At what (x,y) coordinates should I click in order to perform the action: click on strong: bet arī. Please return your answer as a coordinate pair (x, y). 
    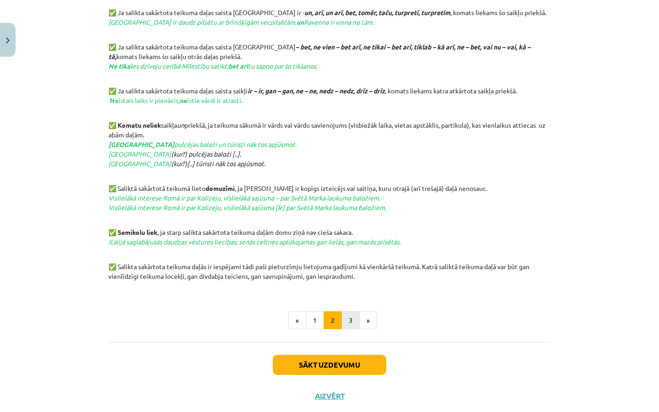
    Looking at the image, I should click on (238, 66).